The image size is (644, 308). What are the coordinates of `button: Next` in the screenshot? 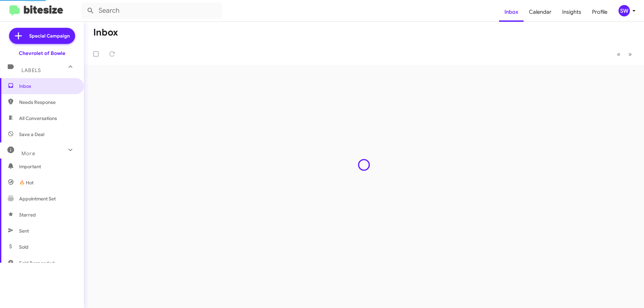 It's located at (630, 54).